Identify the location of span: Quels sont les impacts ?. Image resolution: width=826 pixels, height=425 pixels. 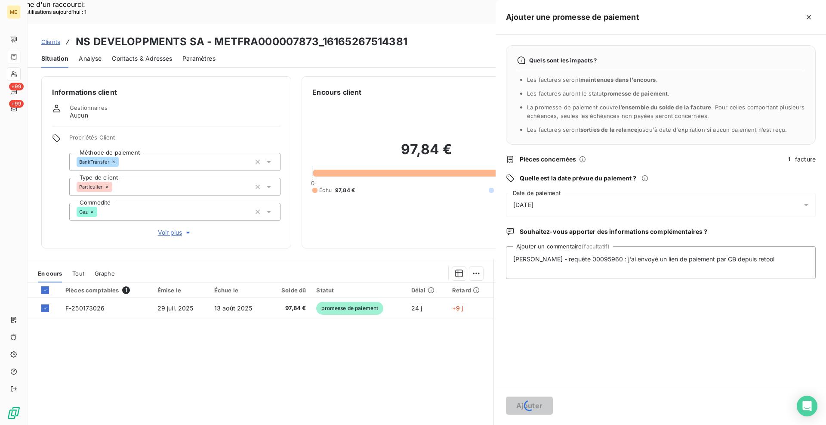
(563, 60).